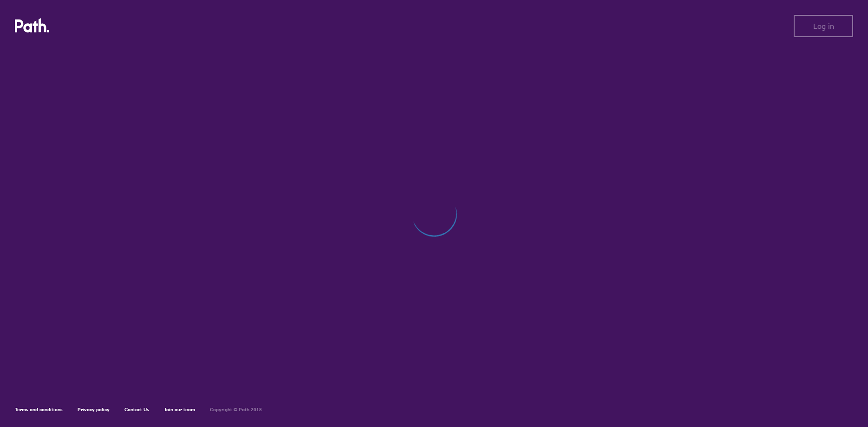 The image size is (868, 427). Describe the element at coordinates (38, 409) in the screenshot. I see `a: Terms and conditions` at that location.